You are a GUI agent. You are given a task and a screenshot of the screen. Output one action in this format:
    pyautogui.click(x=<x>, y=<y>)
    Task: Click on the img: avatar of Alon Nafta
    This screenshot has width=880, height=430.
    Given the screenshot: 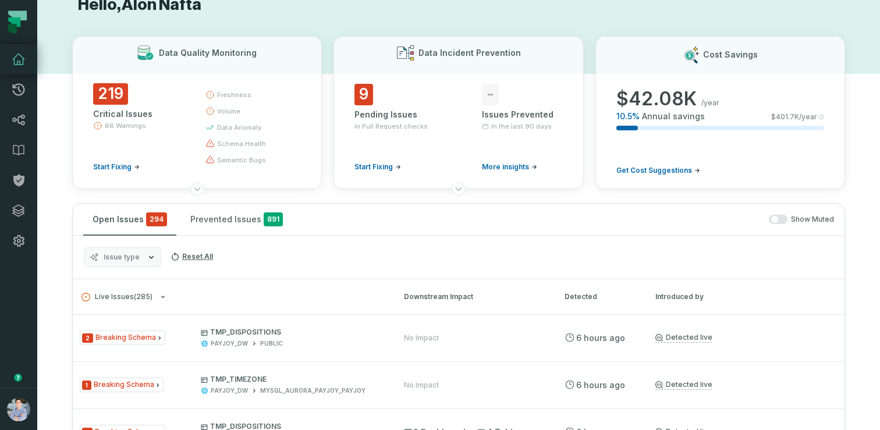 What is the action you would take?
    pyautogui.click(x=19, y=410)
    